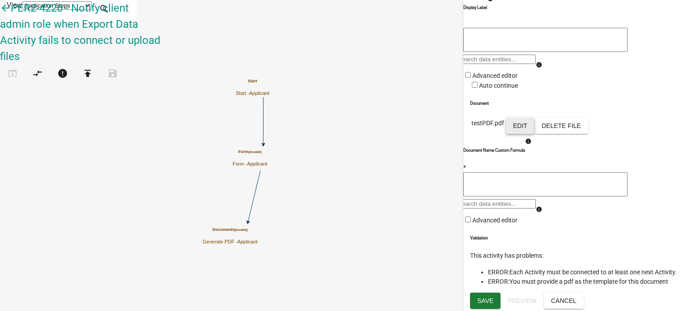 The image size is (687, 311). I want to click on input: Auto continue, so click(474, 85).